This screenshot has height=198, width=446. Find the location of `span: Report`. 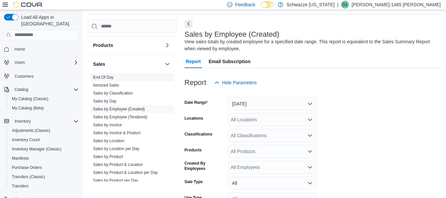

span: Report is located at coordinates (193, 61).